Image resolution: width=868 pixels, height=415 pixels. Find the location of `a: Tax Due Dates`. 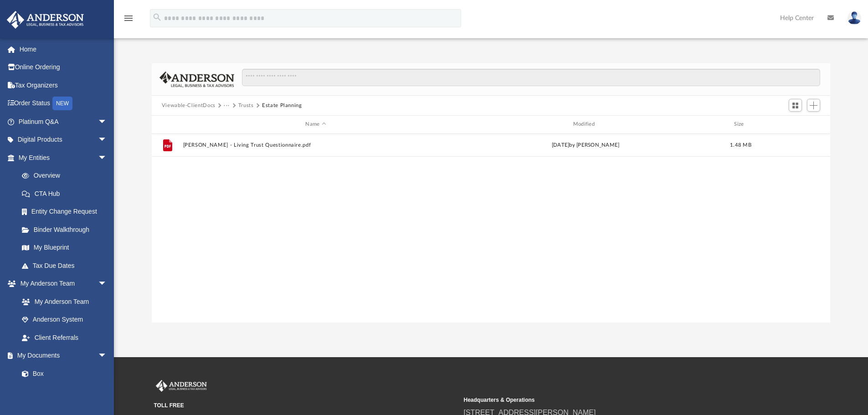

a: Tax Due Dates is located at coordinates (66, 266).